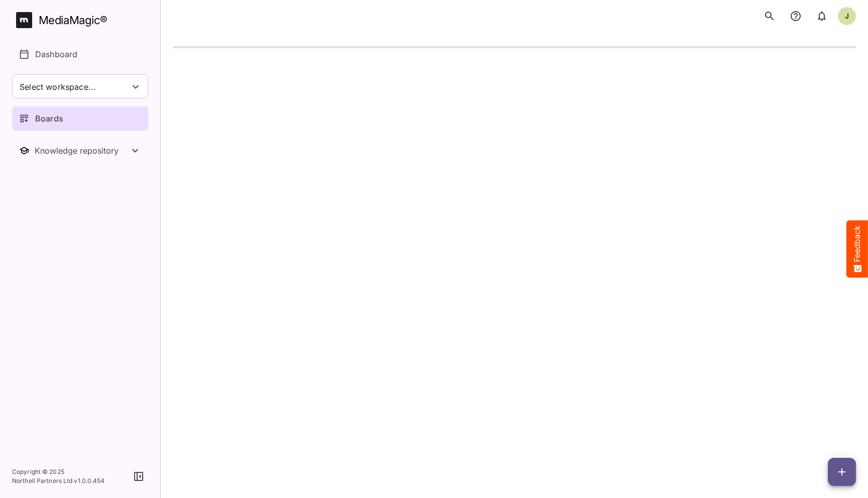 The image size is (868, 498). What do you see at coordinates (58, 87) in the screenshot?
I see `span: Select workspace...` at bounding box center [58, 87].